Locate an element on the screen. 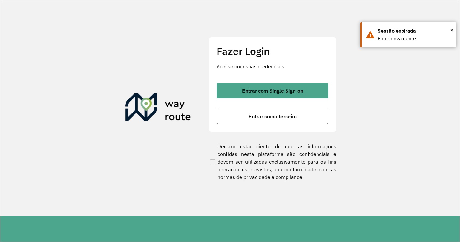 This screenshot has height=242, width=460. div: Sessão expirada is located at coordinates (414, 31).